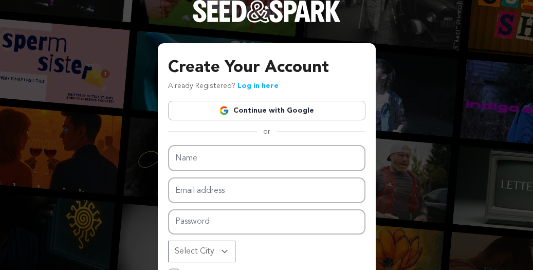 The width and height of the screenshot is (533, 270). Describe the element at coordinates (267, 190) in the screenshot. I see `input: Email address` at that location.